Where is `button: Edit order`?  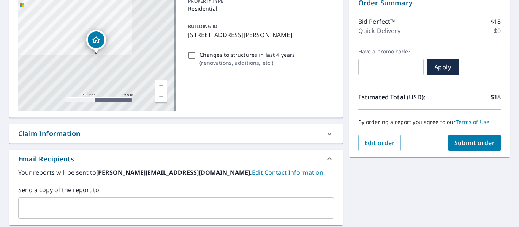 button: Edit order is located at coordinates (379, 143).